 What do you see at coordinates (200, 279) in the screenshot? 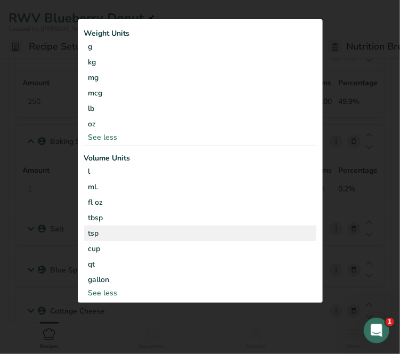
I see `div: gallon` at bounding box center [200, 279].